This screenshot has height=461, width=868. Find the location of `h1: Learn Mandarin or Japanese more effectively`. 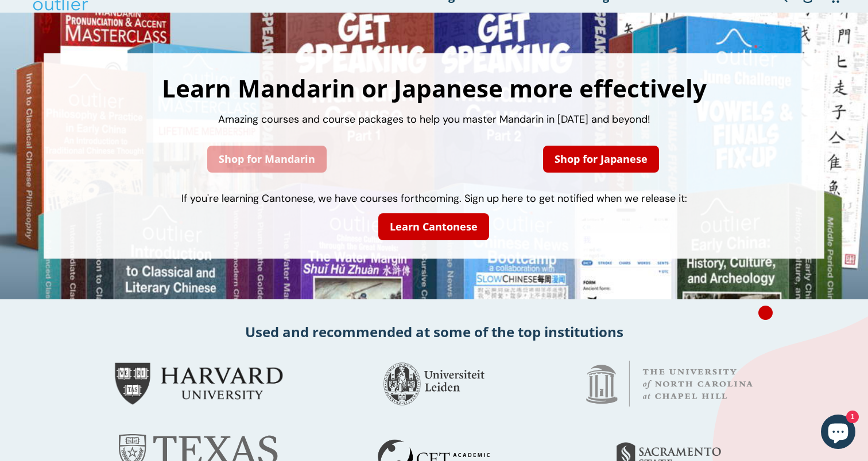

h1: Learn Mandarin or Japanese more effectively is located at coordinates (434, 88).